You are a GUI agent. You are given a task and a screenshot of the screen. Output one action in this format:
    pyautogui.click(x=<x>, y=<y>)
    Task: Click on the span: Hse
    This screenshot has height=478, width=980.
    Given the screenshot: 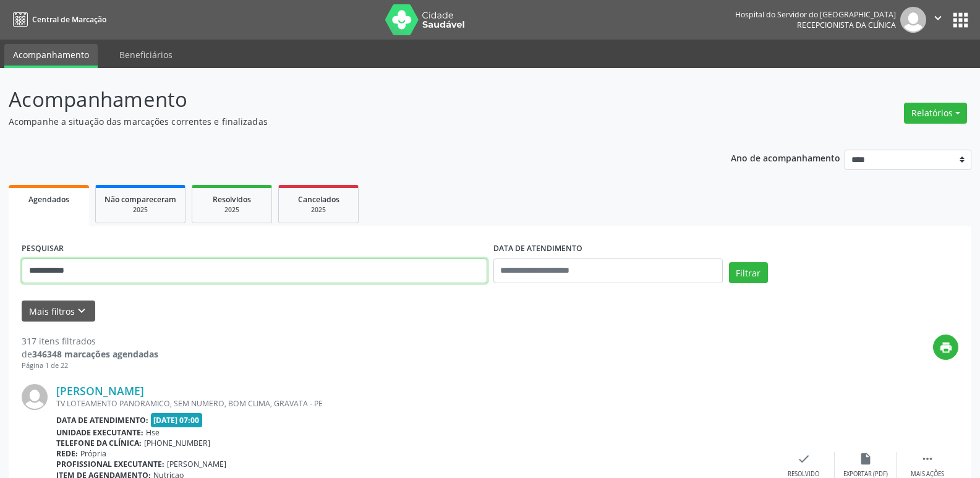 What is the action you would take?
    pyautogui.click(x=153, y=432)
    